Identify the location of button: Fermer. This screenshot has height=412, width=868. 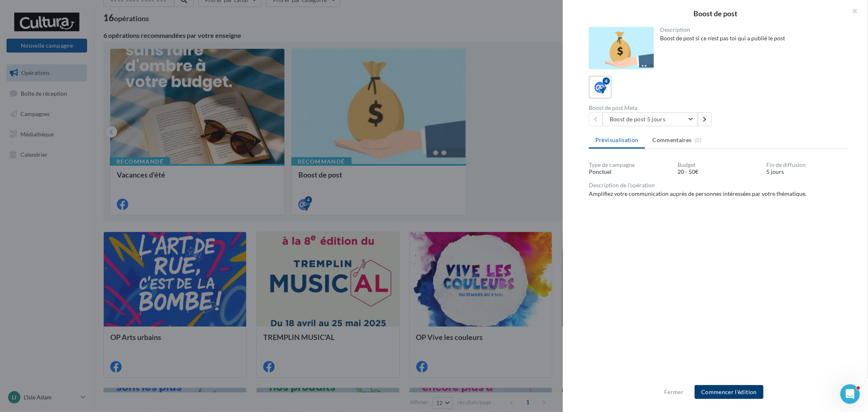
(674, 392).